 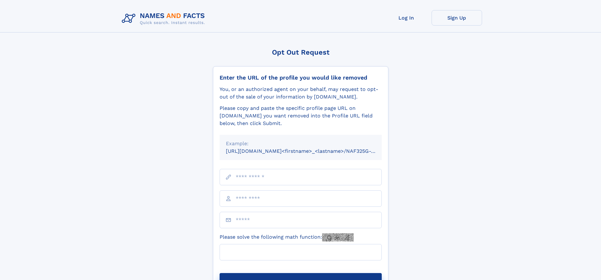 I want to click on div: Opt Out Request, so click(x=301, y=52).